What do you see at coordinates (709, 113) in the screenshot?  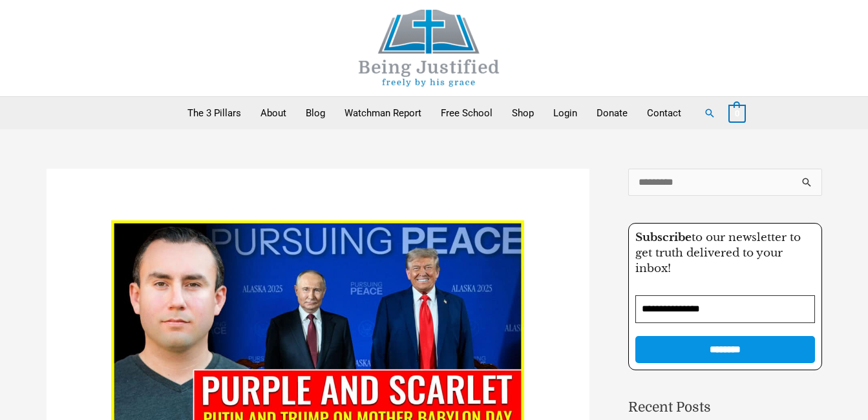 I see `a: Search button` at bounding box center [709, 113].